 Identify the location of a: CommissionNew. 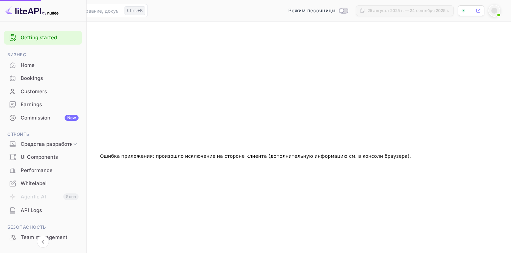
(43, 118).